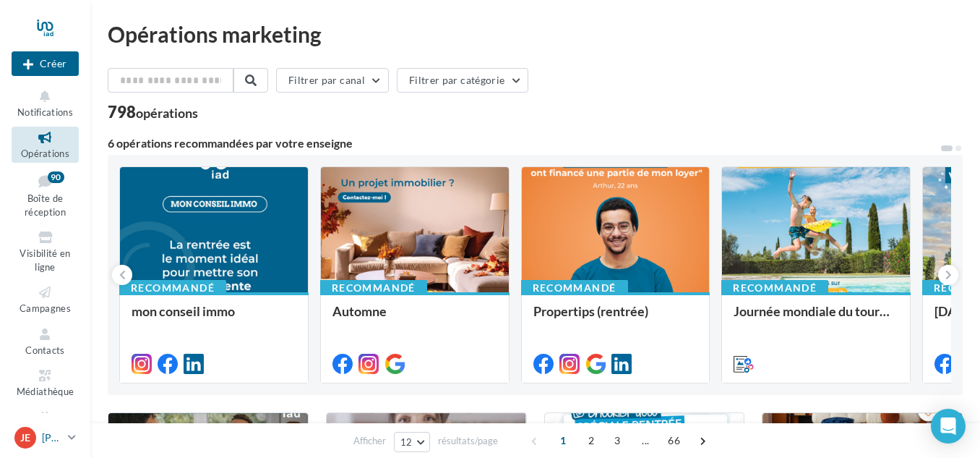  What do you see at coordinates (153, 112) in the screenshot?
I see `div: 798` at bounding box center [153, 112].